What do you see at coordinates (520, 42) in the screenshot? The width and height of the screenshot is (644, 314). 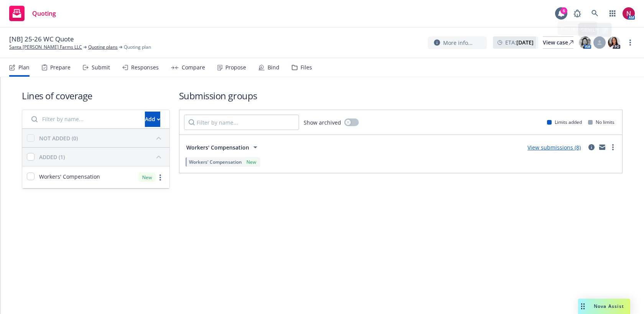 I see `span: ETA :` at bounding box center [520, 42].